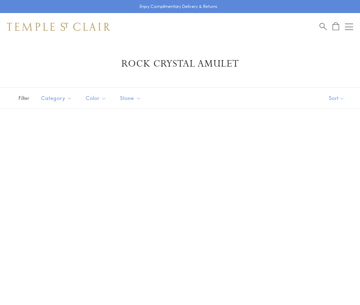  I want to click on img: Temple St. Clair, so click(59, 27).